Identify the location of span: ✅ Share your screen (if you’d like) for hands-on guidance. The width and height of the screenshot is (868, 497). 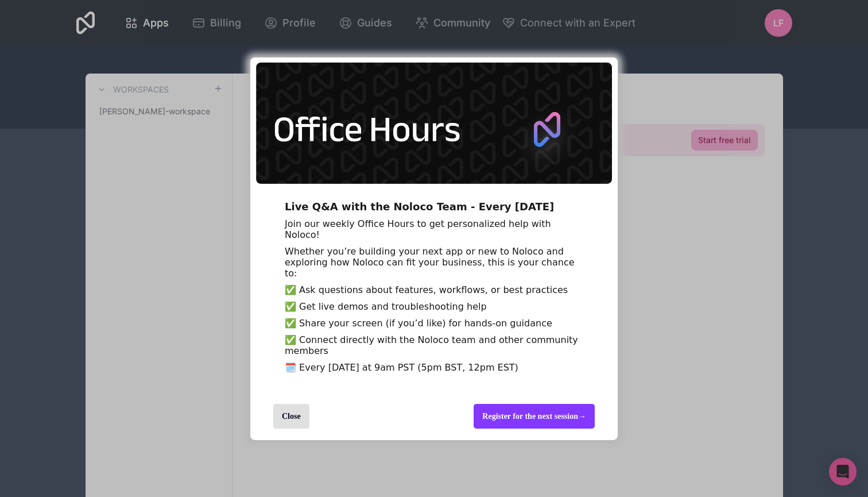
(418, 323).